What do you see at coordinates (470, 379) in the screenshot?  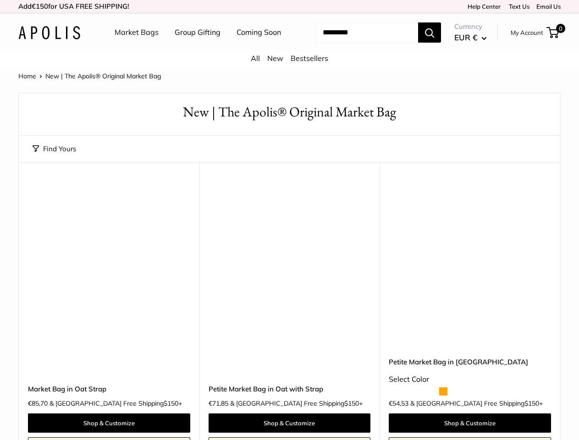 I see `div: Select Color` at bounding box center [470, 379].